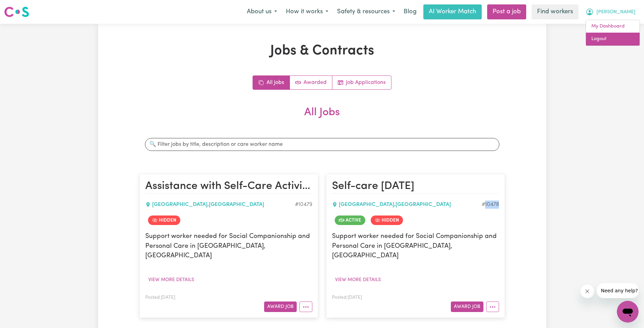  Describe the element at coordinates (22, 7) in the screenshot. I see `span: Need any help?` at that location.